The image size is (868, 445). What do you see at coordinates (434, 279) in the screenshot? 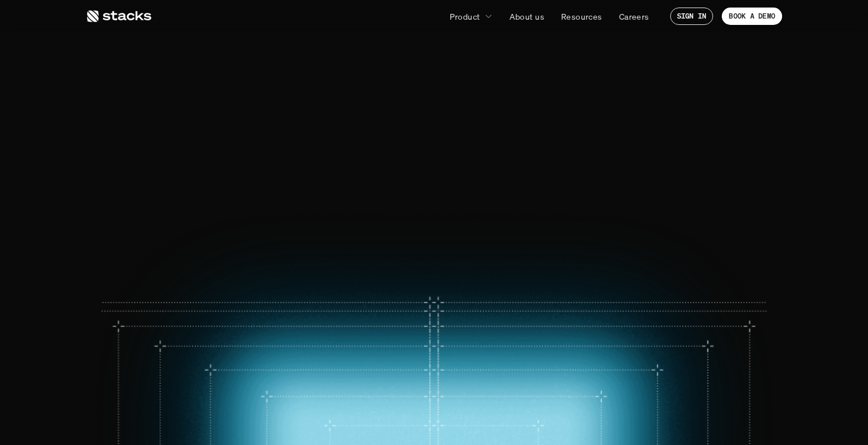
I see `p: Free up your team to focus on what matters. Stacks comes with AI agents that handle menial accoun...` at bounding box center [434, 279].